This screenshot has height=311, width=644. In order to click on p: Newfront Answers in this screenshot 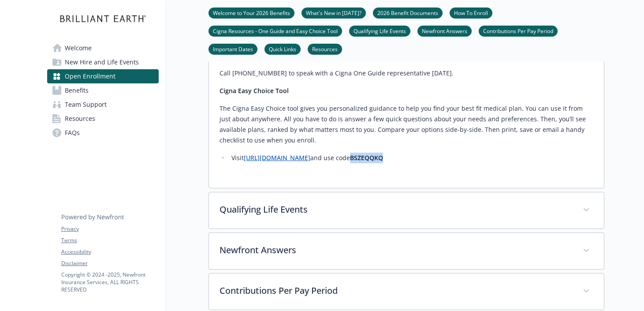, I will do `click(396, 250)`.